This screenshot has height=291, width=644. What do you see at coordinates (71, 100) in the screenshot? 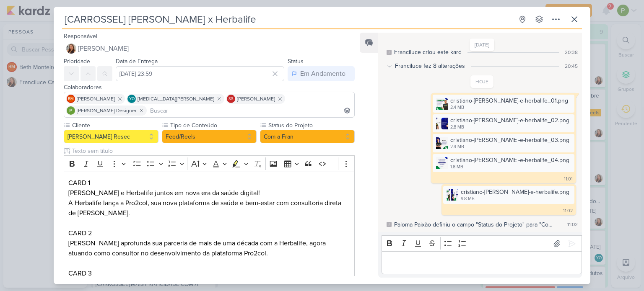
I see `p: BM` at bounding box center [71, 100].